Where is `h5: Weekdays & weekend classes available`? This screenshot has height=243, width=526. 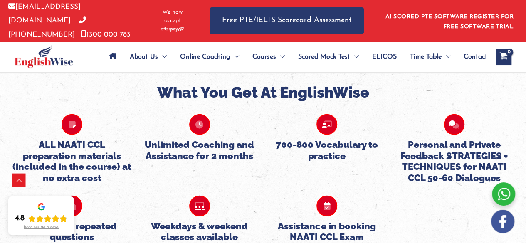
h5: Weekdays & weekend classes available is located at coordinates (199, 232).